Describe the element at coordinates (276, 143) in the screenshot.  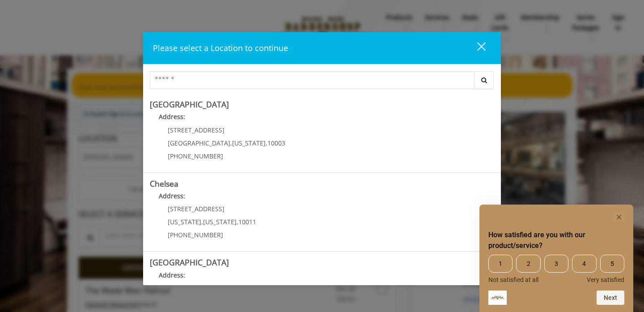
I see `span: 10003` at that location.